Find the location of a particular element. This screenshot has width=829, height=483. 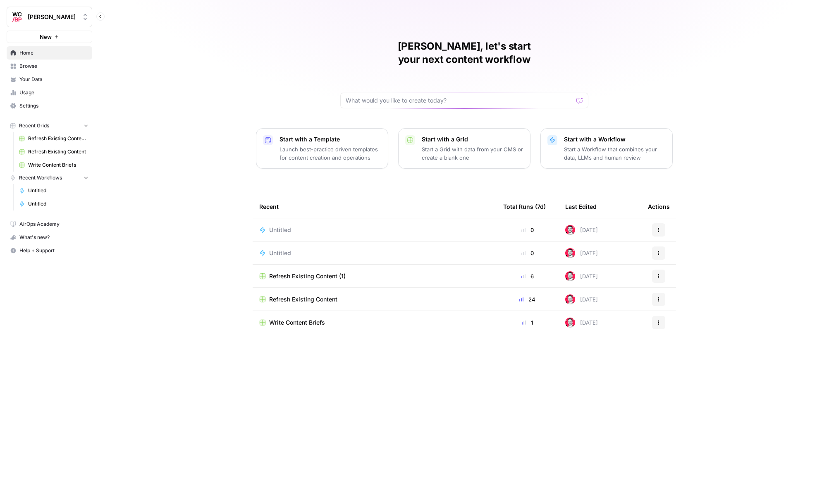

div: Actions is located at coordinates (658, 206).